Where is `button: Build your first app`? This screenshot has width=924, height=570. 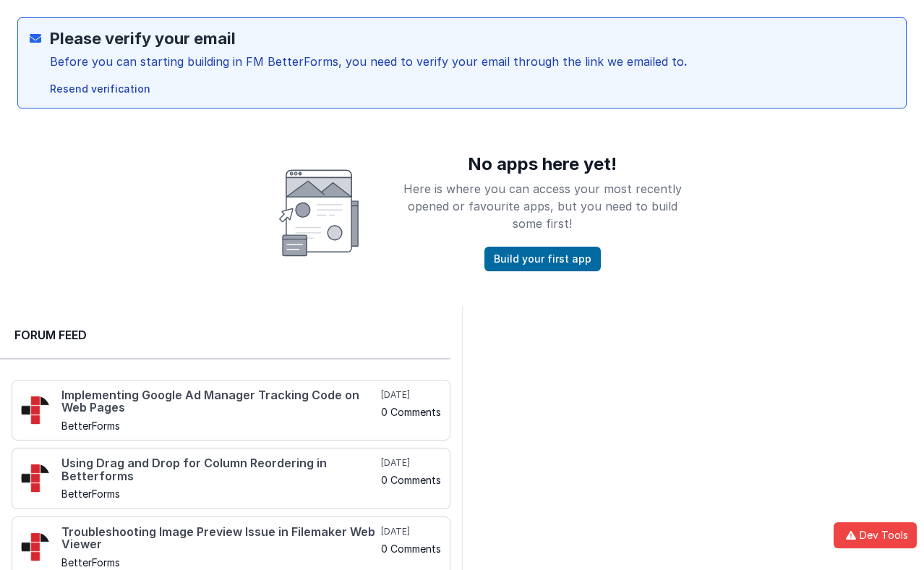
button: Build your first app is located at coordinates (542, 259).